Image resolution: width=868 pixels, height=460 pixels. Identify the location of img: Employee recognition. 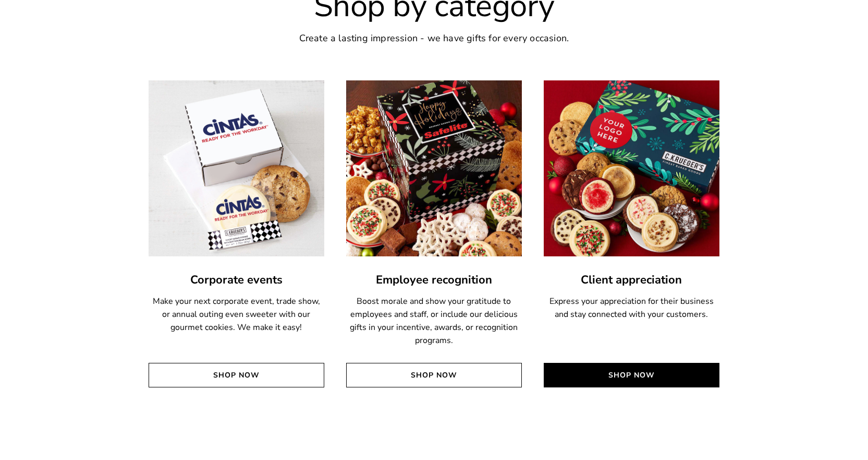
(434, 168).